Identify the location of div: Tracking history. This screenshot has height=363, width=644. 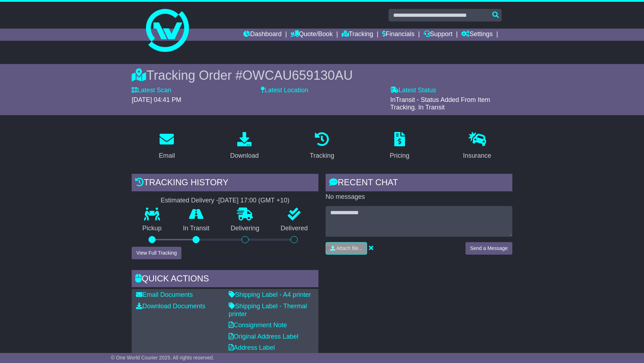
(225, 183).